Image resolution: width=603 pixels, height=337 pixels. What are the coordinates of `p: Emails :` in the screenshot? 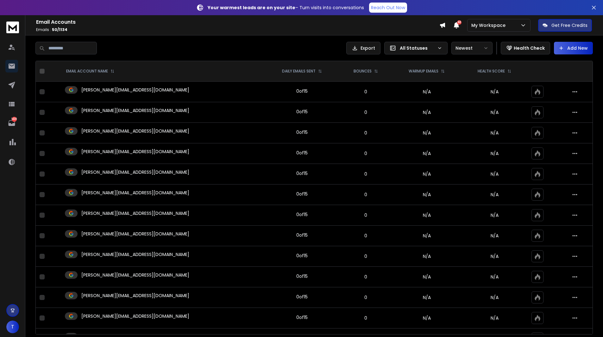 It's located at (238, 30).